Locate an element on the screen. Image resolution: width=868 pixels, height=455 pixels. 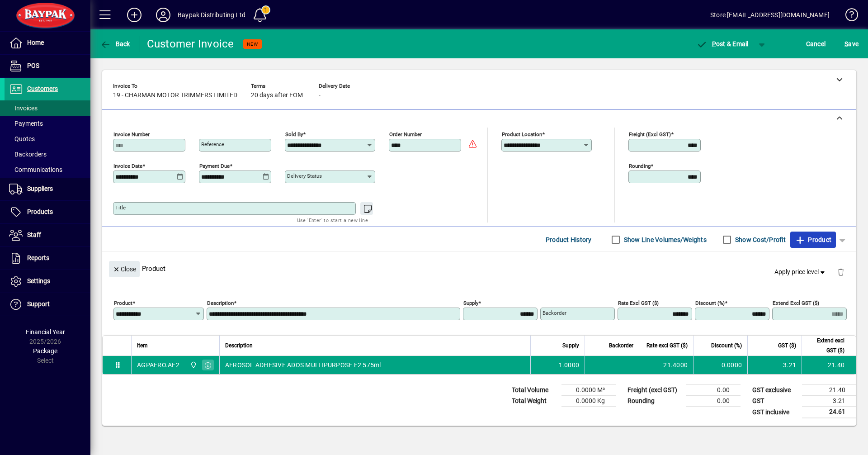
a: POS is located at coordinates (47, 66).